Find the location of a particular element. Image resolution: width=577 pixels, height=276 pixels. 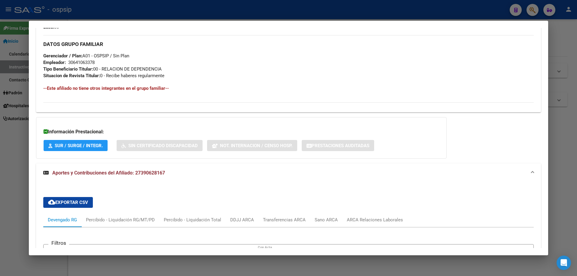

div: Percibido - Liquidación Total is located at coordinates (192, 220).